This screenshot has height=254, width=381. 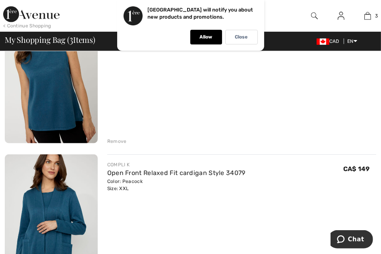 I want to click on span: EN, so click(x=352, y=41).